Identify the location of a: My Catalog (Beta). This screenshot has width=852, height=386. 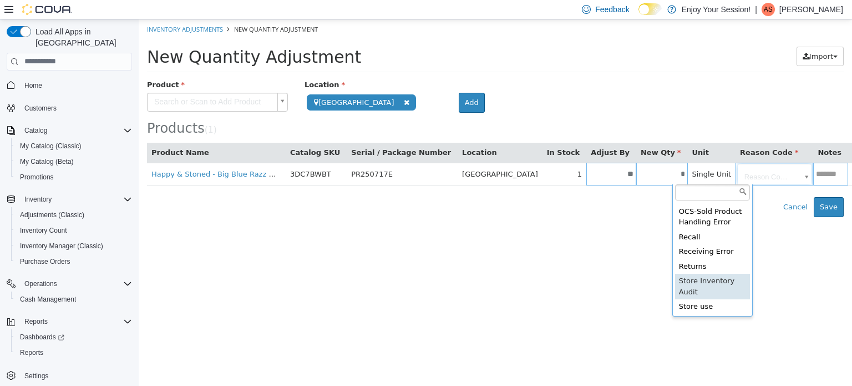
(47, 161).